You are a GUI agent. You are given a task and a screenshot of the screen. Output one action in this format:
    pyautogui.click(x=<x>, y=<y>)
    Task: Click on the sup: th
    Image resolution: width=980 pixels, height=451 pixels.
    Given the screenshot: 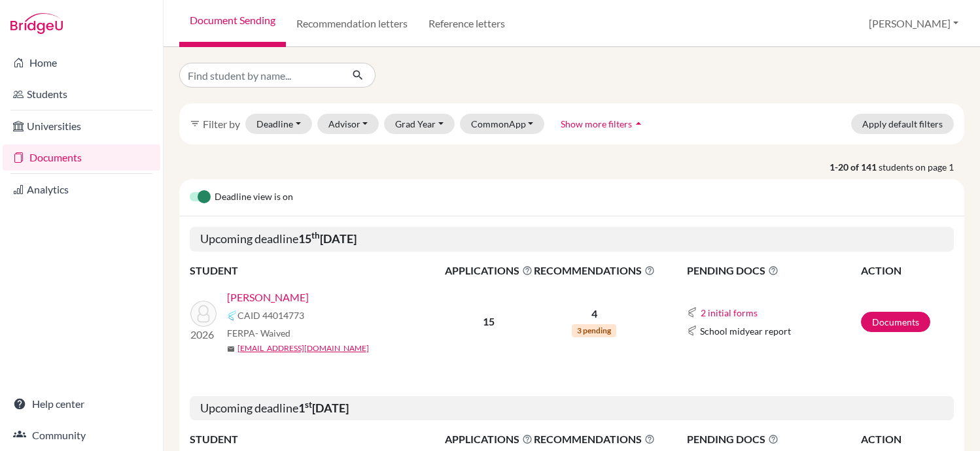 What is the action you would take?
    pyautogui.click(x=315, y=235)
    